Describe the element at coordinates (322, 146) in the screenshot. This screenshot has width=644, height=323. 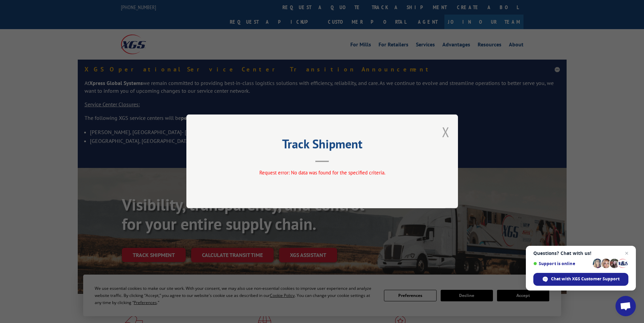
I see `h2: Track Shipment` at that location.